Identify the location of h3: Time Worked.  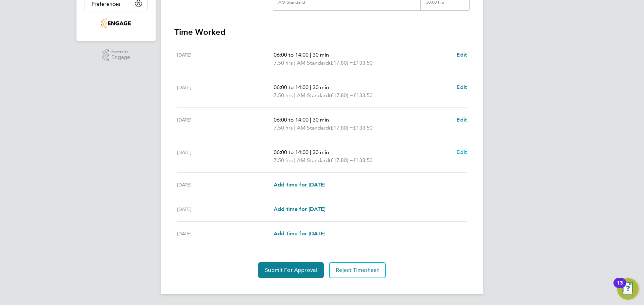
(322, 32).